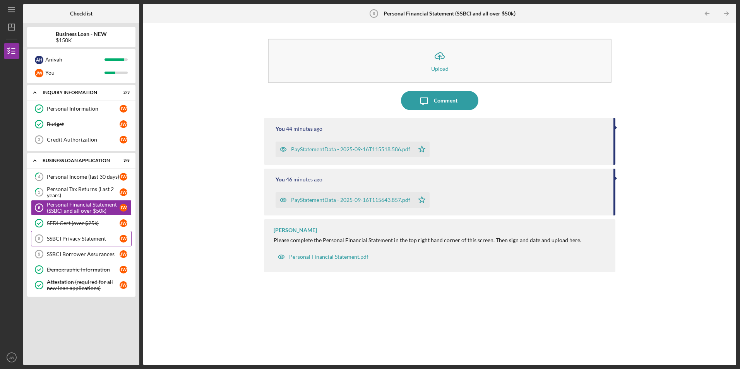  Describe the element at coordinates (12, 358) in the screenshot. I see `button: JW` at that location.